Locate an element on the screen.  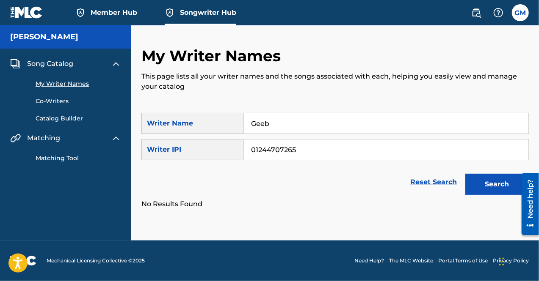
img: help is located at coordinates (498, 13).